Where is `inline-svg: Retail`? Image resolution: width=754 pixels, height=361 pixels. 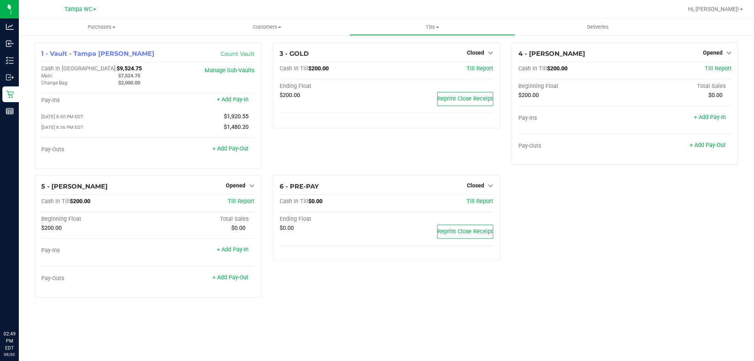 inline-svg: Retail is located at coordinates (10, 94).